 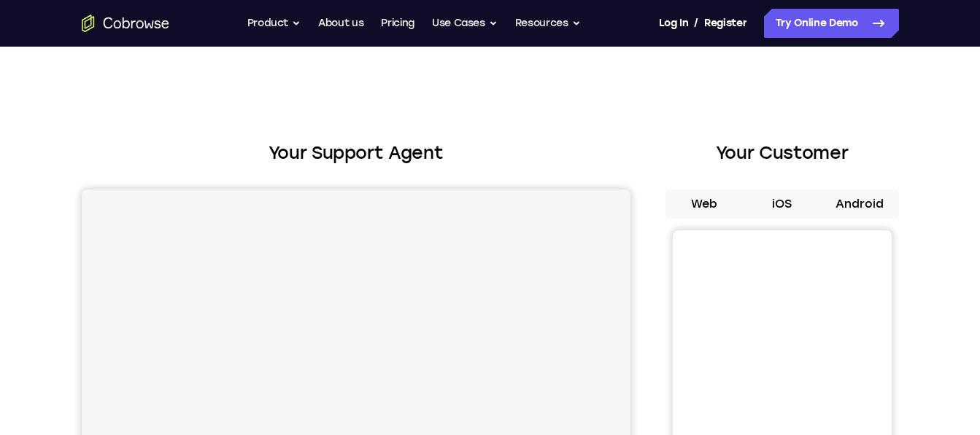 What do you see at coordinates (781, 204) in the screenshot?
I see `button: iOS` at bounding box center [781, 204].